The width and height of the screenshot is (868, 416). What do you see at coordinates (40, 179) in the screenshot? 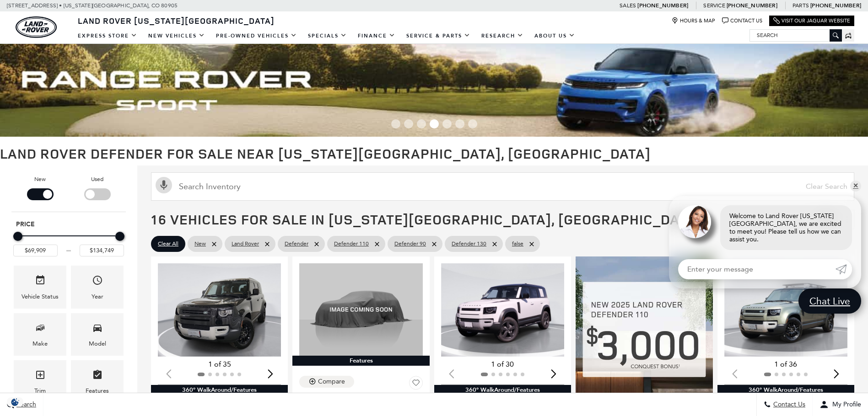
I see `label: New` at bounding box center [40, 179].